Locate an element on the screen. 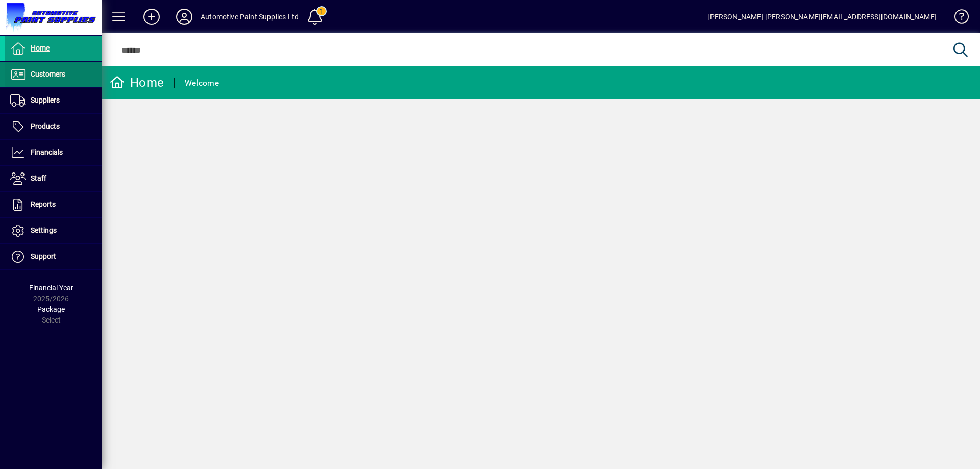 The height and width of the screenshot is (469, 980). span: Customers is located at coordinates (48, 74).